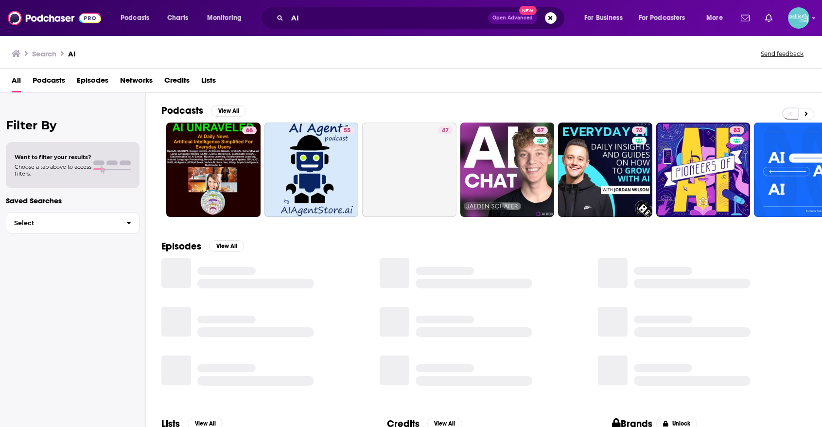 The image size is (822, 427). What do you see at coordinates (603, 18) in the screenshot?
I see `span: For Business` at bounding box center [603, 18].